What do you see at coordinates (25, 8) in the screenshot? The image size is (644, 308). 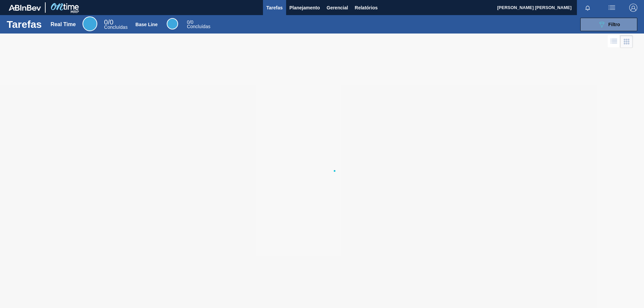 I see `img: TNhmsLtSVTkK8tSr43FrP2fwEKptu5GPRR3wAAAABJRU5ErkJggg==` at bounding box center [25, 8].